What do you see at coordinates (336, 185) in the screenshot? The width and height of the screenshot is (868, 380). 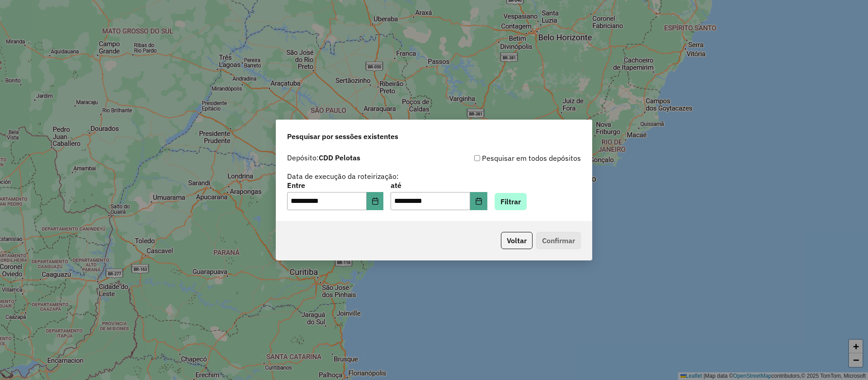 I see `label: Entre` at bounding box center [336, 185].